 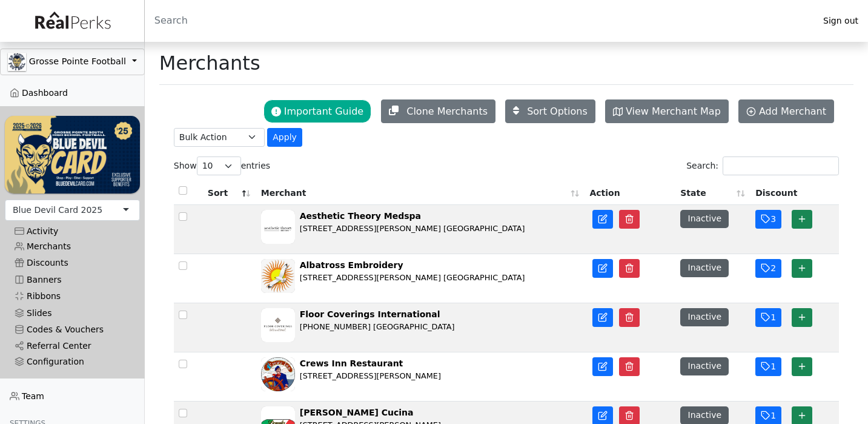 What do you see at coordinates (58, 210) in the screenshot?
I see `div: Blue Devil Card 2025` at bounding box center [58, 210].